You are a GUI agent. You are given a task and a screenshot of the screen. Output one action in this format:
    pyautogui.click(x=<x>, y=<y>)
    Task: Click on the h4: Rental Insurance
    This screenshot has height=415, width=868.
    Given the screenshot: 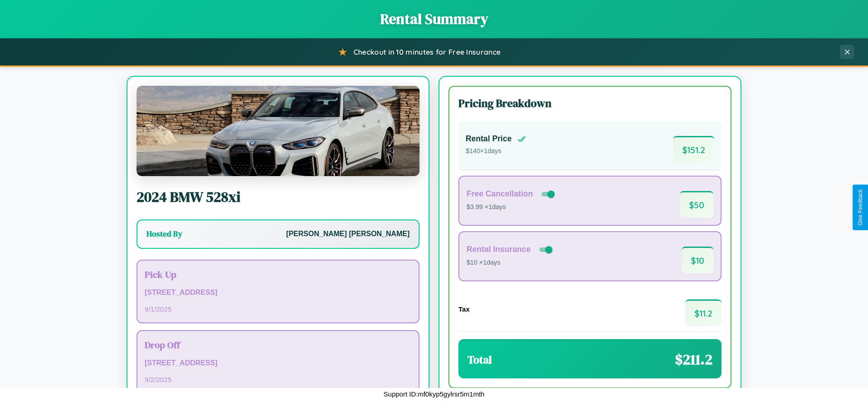 What is the action you would take?
    pyautogui.click(x=499, y=249)
    